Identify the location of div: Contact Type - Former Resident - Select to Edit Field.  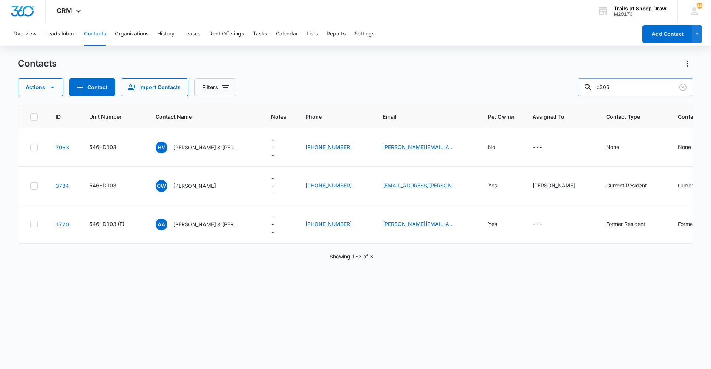
(632, 225).